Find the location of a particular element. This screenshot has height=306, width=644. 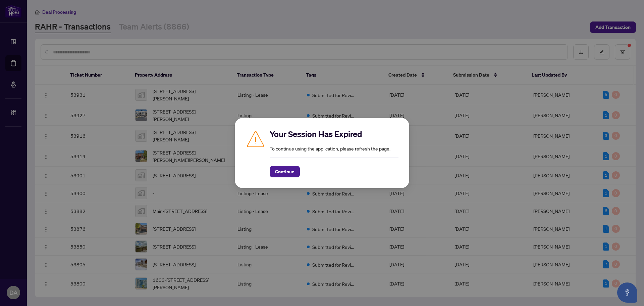

img: Caution icon is located at coordinates (256, 139).